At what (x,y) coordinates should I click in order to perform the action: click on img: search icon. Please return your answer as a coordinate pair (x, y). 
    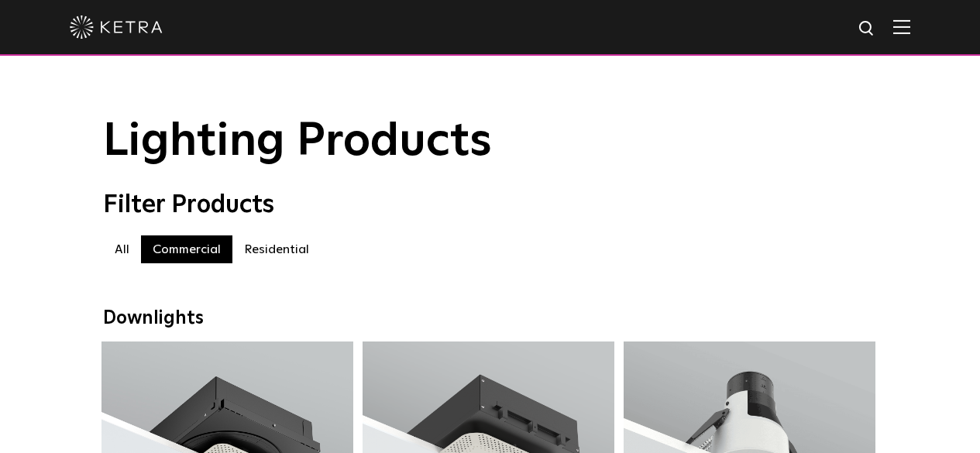
    Looking at the image, I should click on (867, 29).